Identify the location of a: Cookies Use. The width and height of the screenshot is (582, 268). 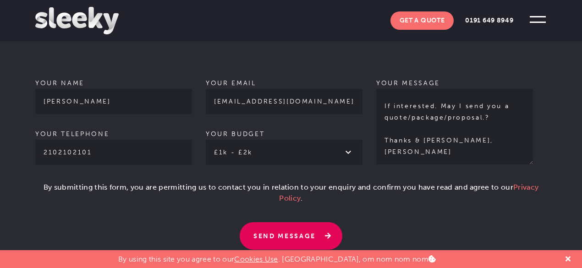
(256, 259).